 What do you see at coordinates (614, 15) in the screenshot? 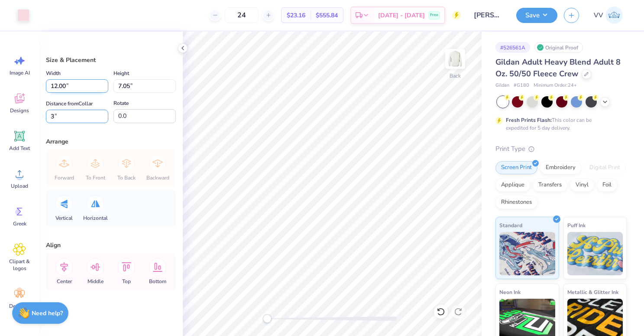
I see `img: Via Villanueva` at bounding box center [614, 15].